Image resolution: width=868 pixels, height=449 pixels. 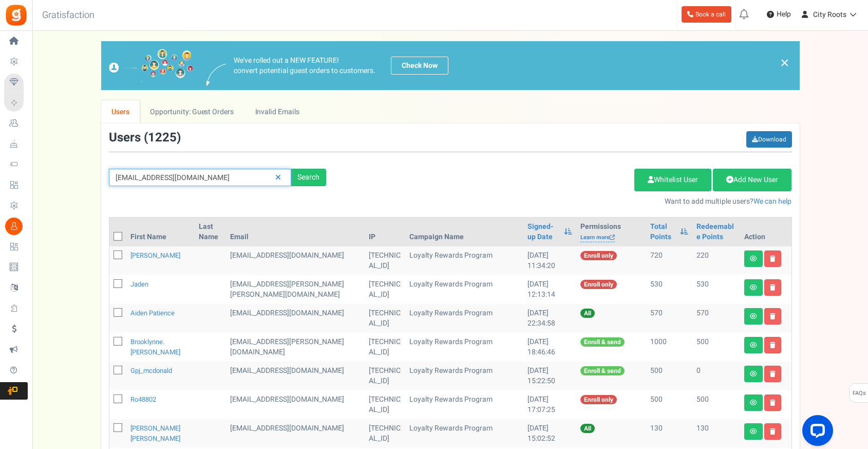 What do you see at coordinates (384, 232) in the screenshot?
I see `th: IP` at bounding box center [384, 232].